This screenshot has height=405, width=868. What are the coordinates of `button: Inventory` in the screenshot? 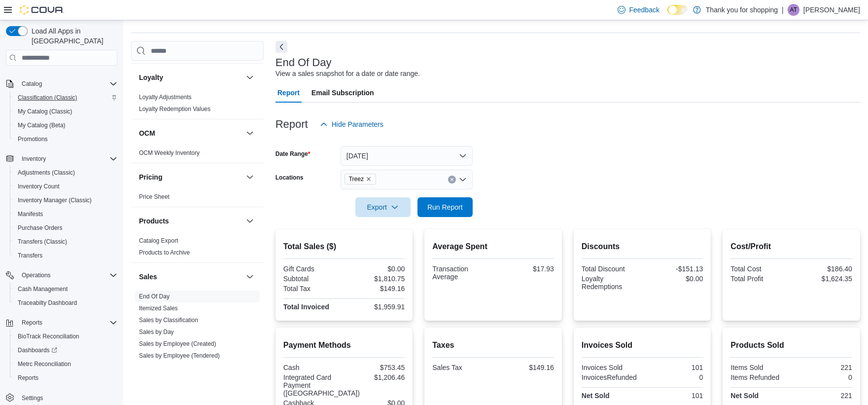 It's located at (33, 159).